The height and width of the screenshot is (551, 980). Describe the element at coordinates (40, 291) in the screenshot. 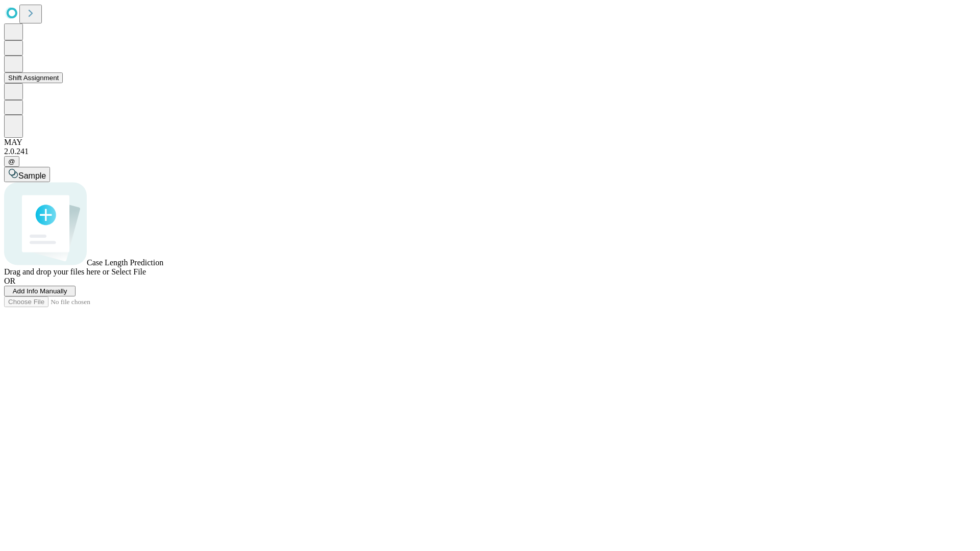

I see `span: Add Info Manually` at that location.